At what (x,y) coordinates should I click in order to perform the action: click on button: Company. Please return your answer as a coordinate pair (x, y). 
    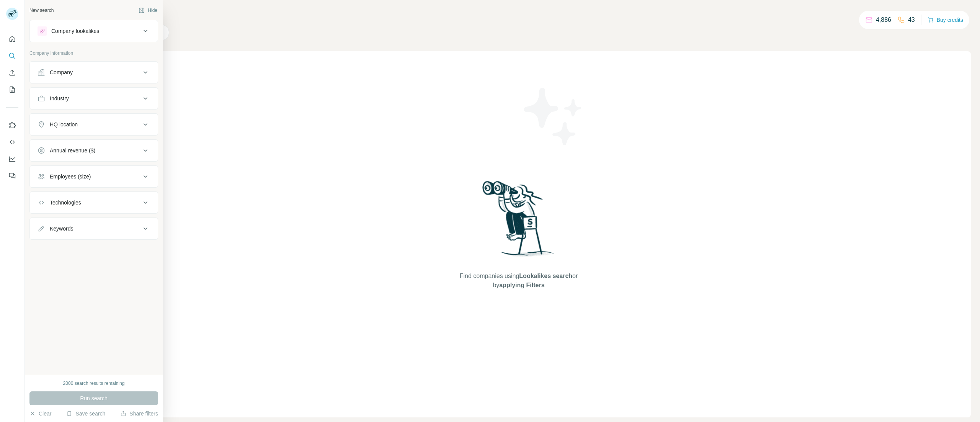
    Looking at the image, I should click on (94, 73).